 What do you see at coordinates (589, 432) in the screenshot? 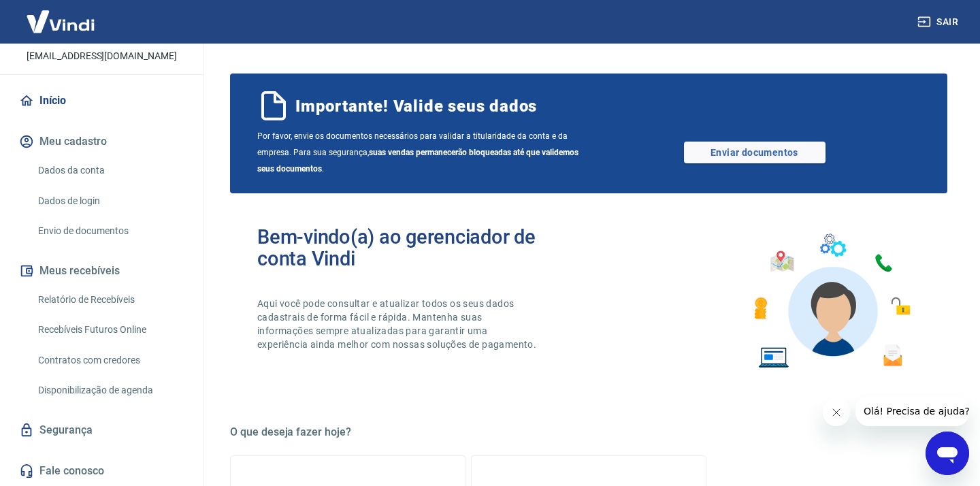
I see `h5: O que deseja fazer hoje?` at bounding box center [589, 432].